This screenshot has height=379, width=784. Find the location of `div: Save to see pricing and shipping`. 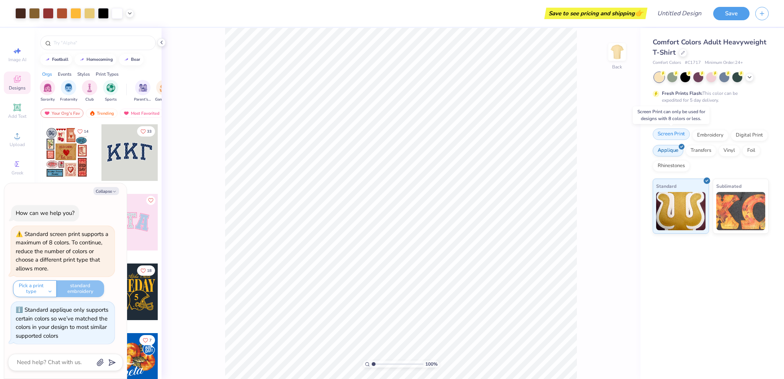

div: Save to see pricing and shipping is located at coordinates (596, 13).